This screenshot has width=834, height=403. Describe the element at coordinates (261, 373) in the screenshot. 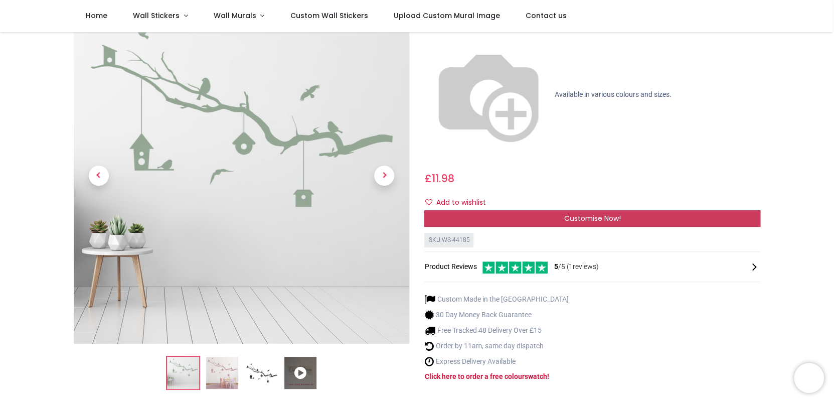

I see `img: WS-44185-03` at that location.